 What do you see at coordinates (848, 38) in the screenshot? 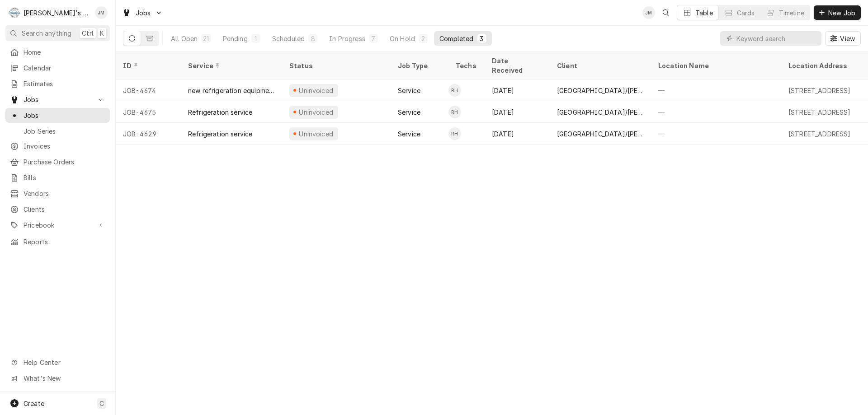
I see `span: View` at bounding box center [848, 38].